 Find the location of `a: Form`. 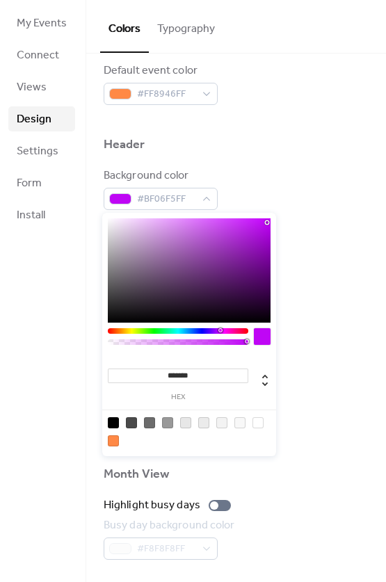

a: Form is located at coordinates (42, 183).